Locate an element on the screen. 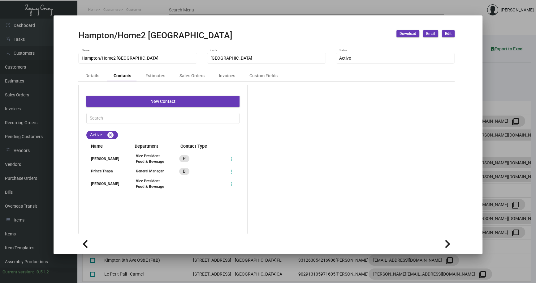 The width and height of the screenshot is (536, 283). button: Edit is located at coordinates (448, 34).